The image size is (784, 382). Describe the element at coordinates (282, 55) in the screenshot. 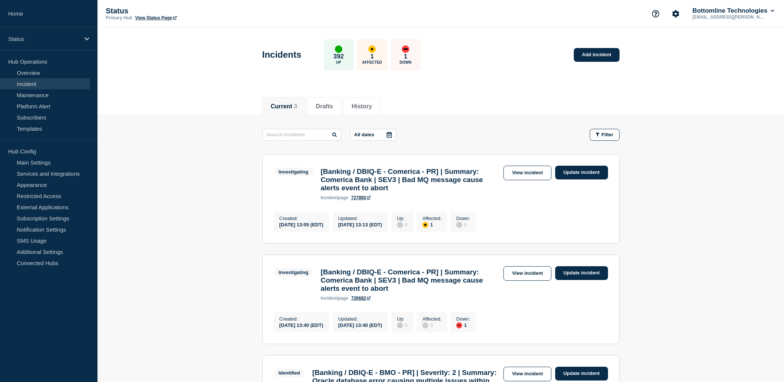

I see `h1: Incidents` at that location.